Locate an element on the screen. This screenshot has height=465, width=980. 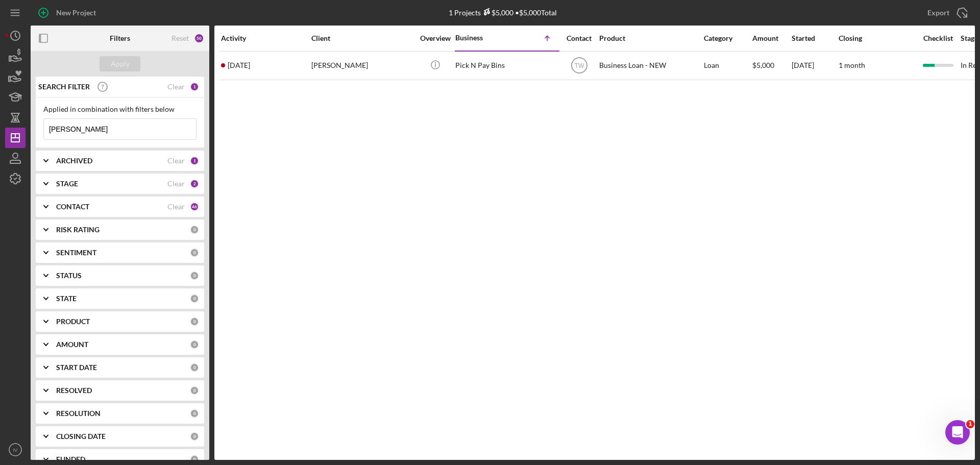
b: STATE is located at coordinates (66, 299).